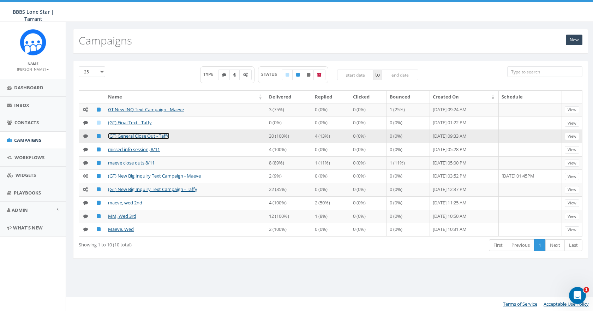  Describe the element at coordinates (308, 75) in the screenshot. I see `i: Unpublished` at that location.